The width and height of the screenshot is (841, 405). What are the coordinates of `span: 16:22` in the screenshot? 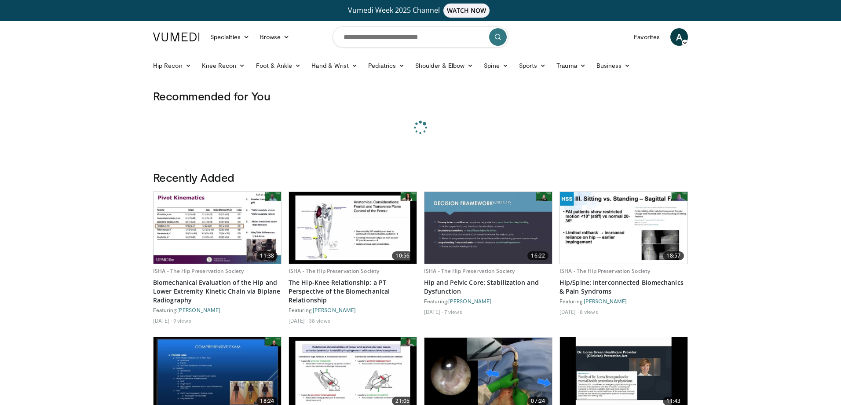 It's located at (538, 256).